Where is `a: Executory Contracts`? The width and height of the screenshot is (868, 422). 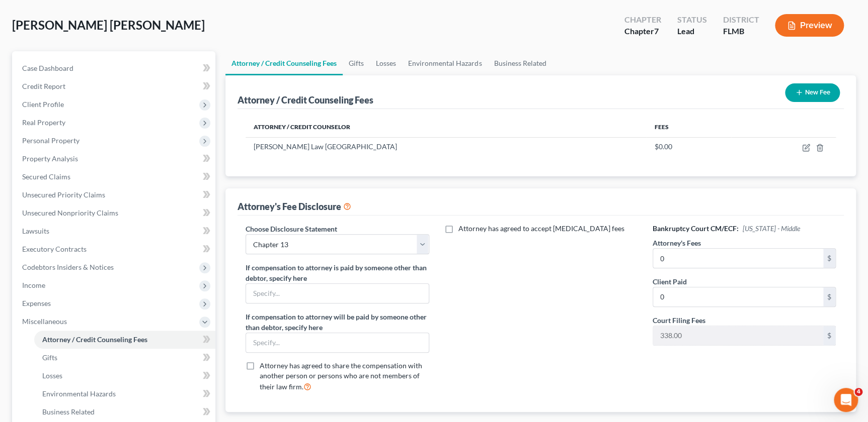
a: Executory Contracts is located at coordinates (115, 249).